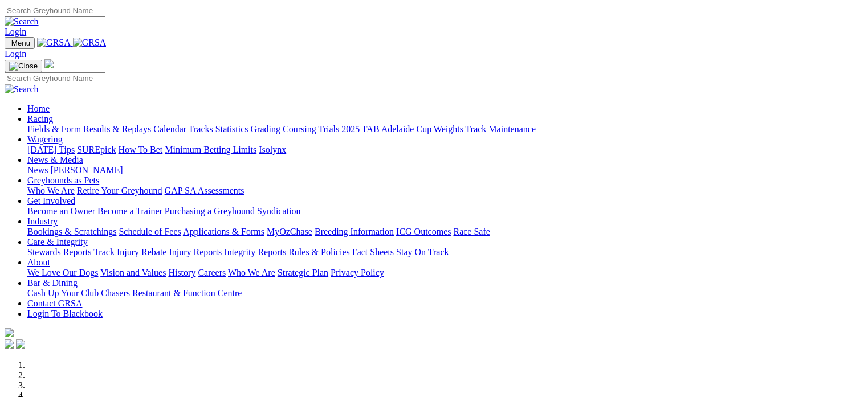 Image resolution: width=868 pixels, height=397 pixels. I want to click on a: Bookings & Scratchings, so click(72, 232).